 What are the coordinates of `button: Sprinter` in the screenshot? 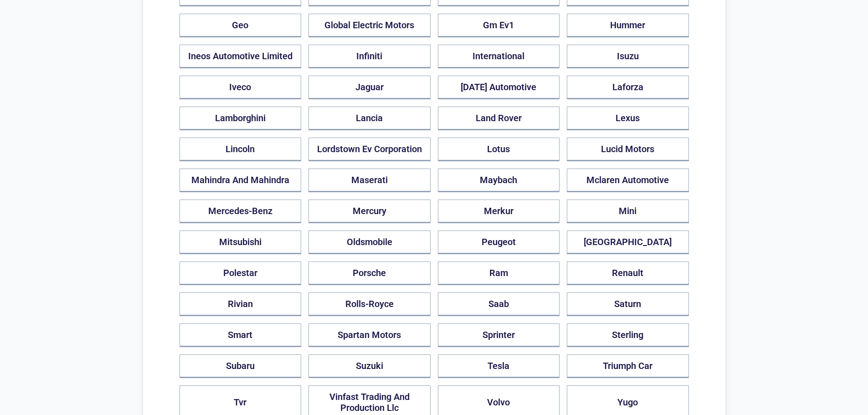 It's located at (499, 335).